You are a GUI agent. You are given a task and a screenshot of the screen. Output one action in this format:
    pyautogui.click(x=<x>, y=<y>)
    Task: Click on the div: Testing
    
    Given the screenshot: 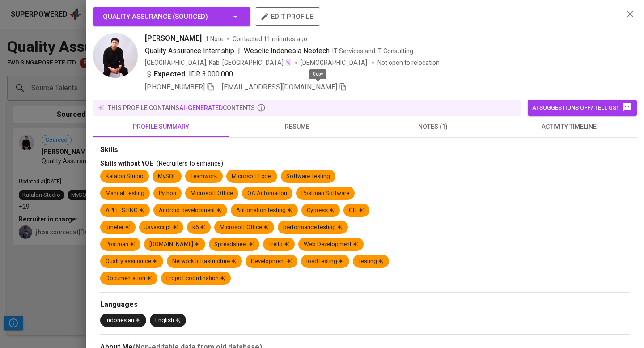 What is the action you would take?
    pyautogui.click(x=370, y=261)
    